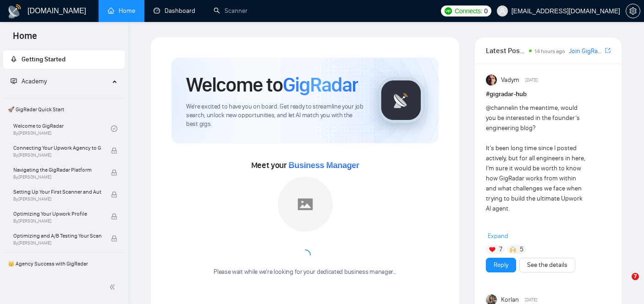 This screenshot has height=304, width=644. Describe the element at coordinates (305, 255) in the screenshot. I see `span: loading` at that location.